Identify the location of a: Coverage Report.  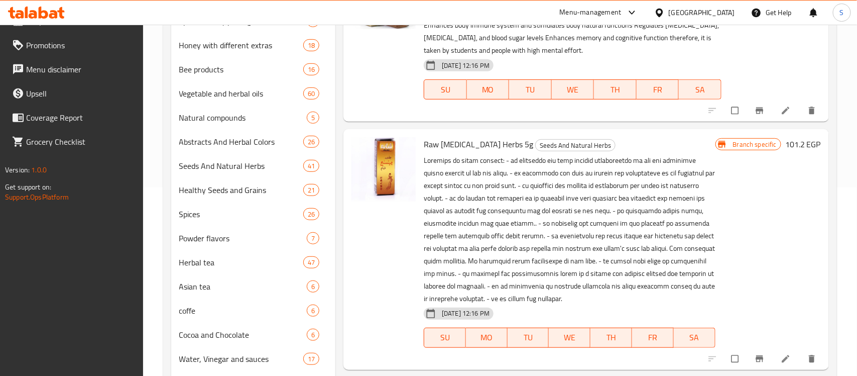
(73, 118).